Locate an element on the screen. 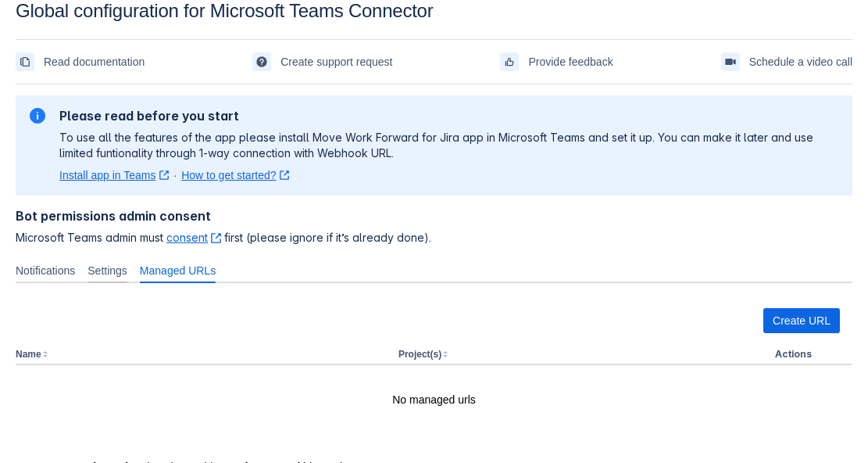 This screenshot has height=463, width=868. span: Managed URLs is located at coordinates (177, 270).